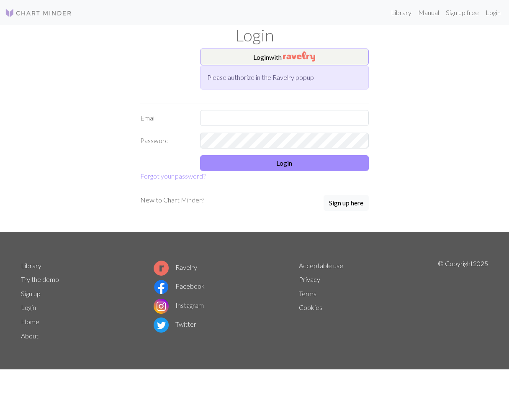 This screenshot has height=420, width=509. What do you see at coordinates (255, 35) in the screenshot?
I see `h1: Login` at bounding box center [255, 35].